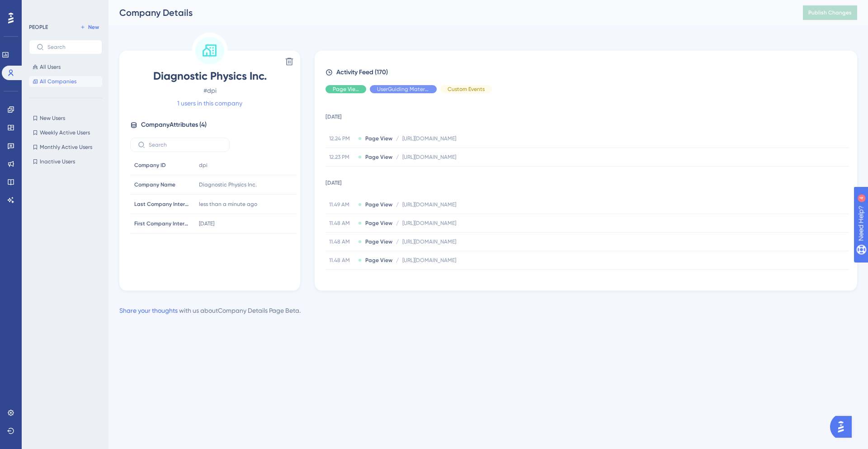  Describe the element at coordinates (210, 311) in the screenshot. I see `div: with us about Company Details Page Beta .` at that location.